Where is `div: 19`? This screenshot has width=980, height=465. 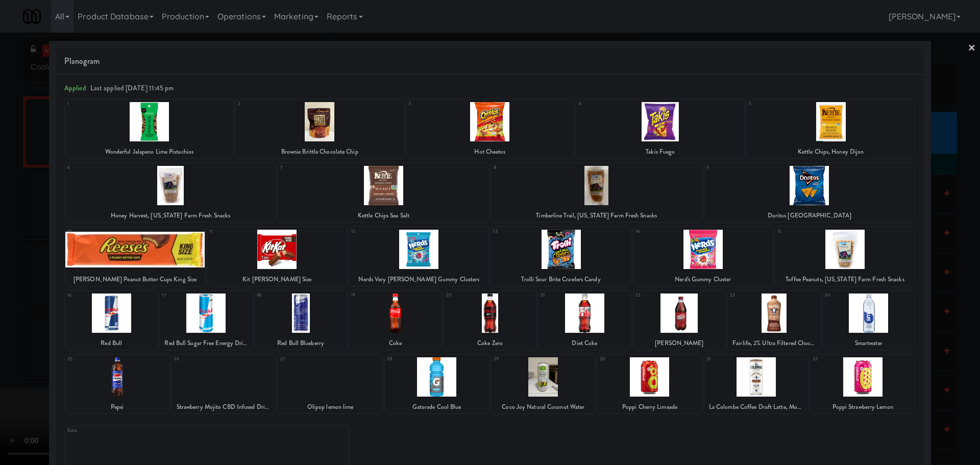
div: 19 is located at coordinates (373, 295).